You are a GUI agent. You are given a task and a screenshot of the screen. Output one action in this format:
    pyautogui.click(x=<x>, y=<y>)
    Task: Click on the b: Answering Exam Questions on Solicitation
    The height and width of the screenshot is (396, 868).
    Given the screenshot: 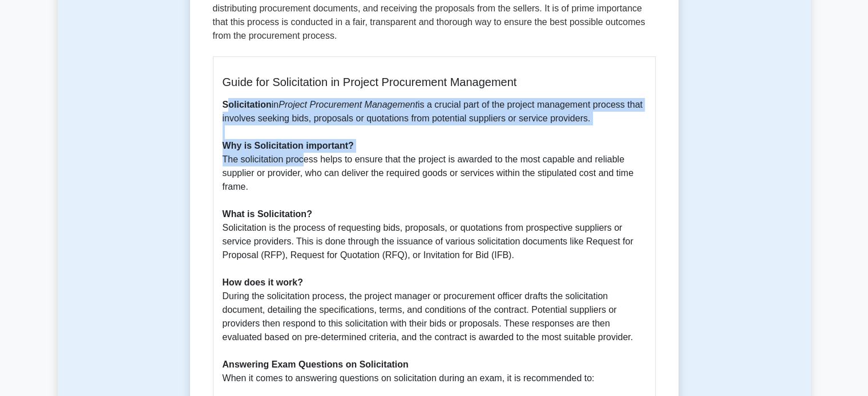 What is the action you would take?
    pyautogui.click(x=315, y=365)
    